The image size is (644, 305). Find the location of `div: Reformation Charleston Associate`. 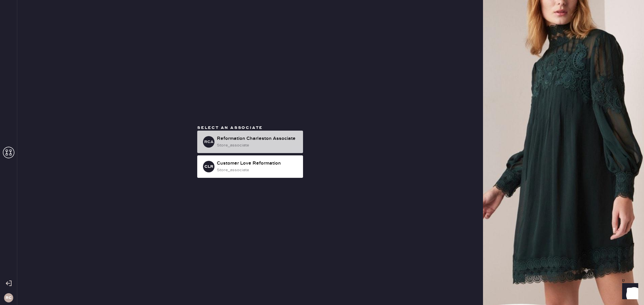

div: Reformation Charleston Associate is located at coordinates (258, 139).